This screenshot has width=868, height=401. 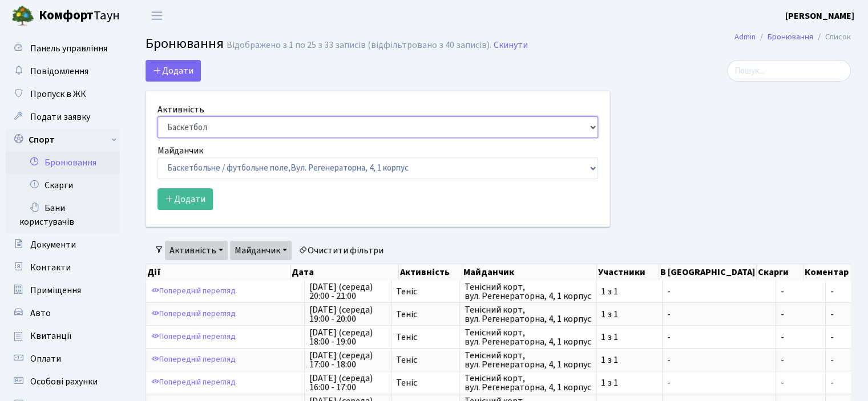 What do you see at coordinates (627, 272) in the screenshot?
I see `th: Участники` at bounding box center [627, 272].